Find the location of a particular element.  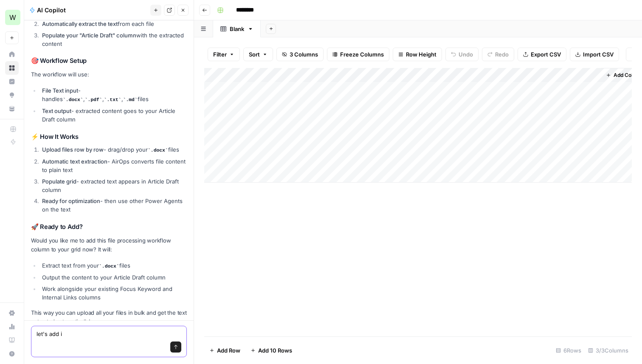

li: with the extracted content is located at coordinates (113, 39).